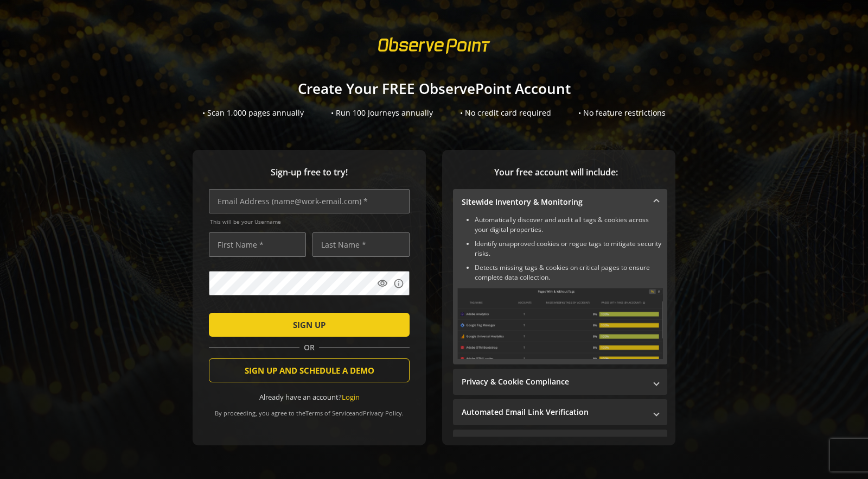 The image size is (868, 479). I want to click on div: • No feature restrictions, so click(622, 113).